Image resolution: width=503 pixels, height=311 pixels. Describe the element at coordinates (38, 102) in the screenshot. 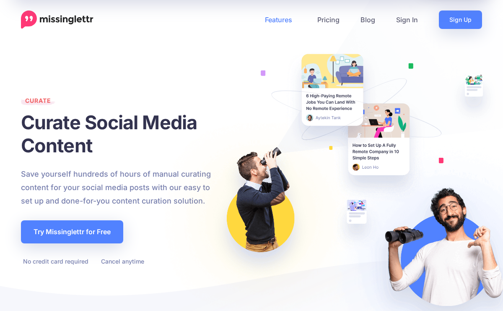

I see `span: Curate` at that location.